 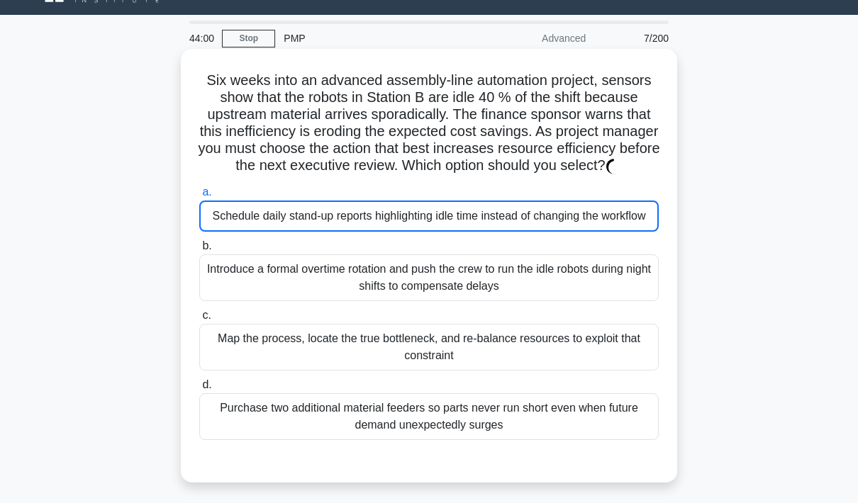 I want to click on span: d., so click(x=206, y=384).